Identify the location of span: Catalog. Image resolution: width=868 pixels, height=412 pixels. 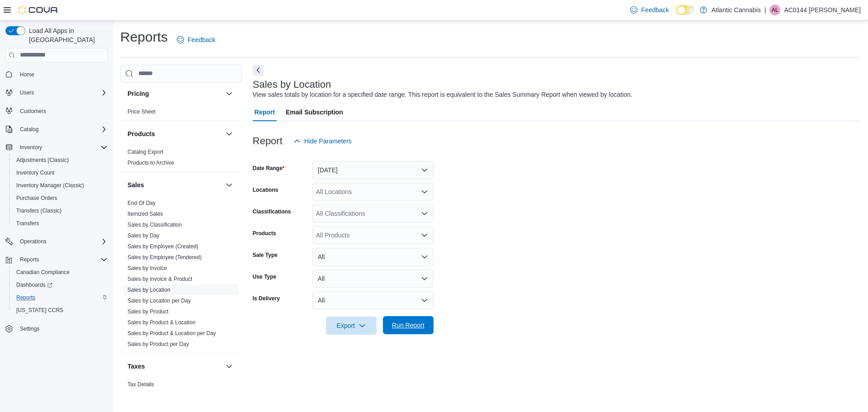
(62, 129).